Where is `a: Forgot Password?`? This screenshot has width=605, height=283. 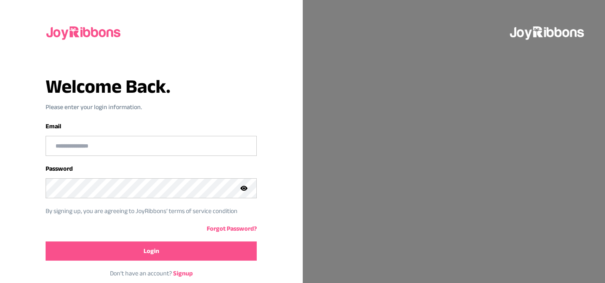
a: Forgot Password? is located at coordinates (232, 229).